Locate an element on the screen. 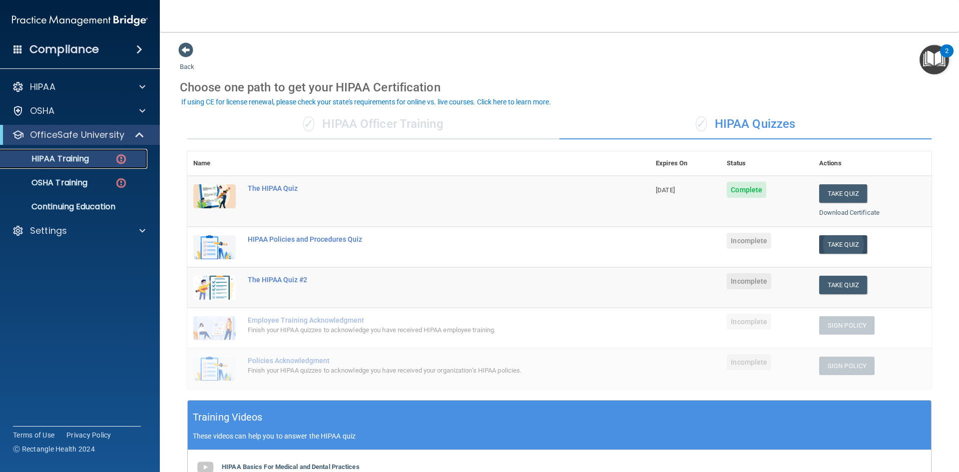 The image size is (959, 472). div: The HIPAA Quiz #2 is located at coordinates (424, 280).